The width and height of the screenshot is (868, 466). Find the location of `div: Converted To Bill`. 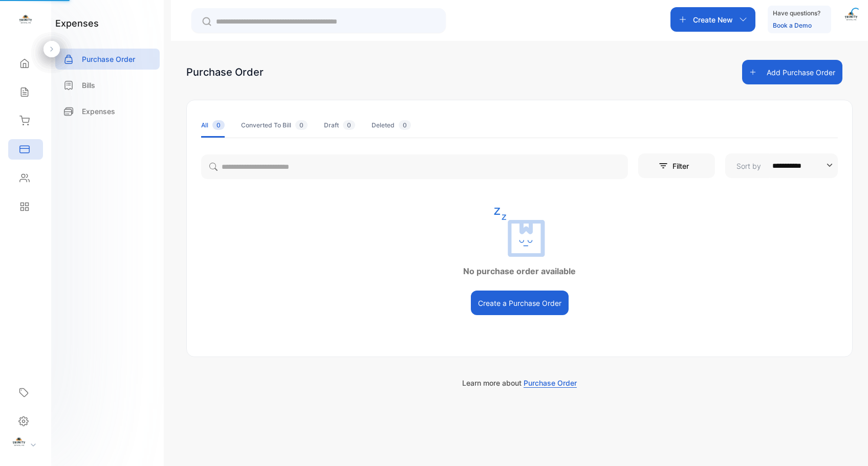

div: Converted To Bill is located at coordinates (274, 125).